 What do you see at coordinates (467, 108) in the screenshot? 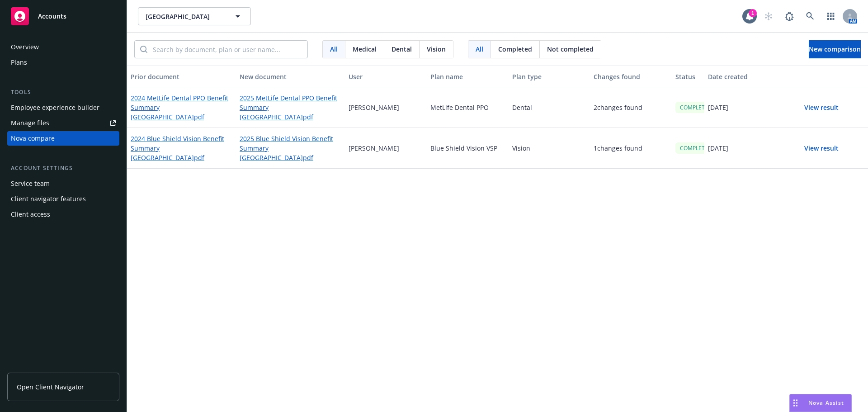
I see `div: MetLife Dental PPO` at bounding box center [467, 108].